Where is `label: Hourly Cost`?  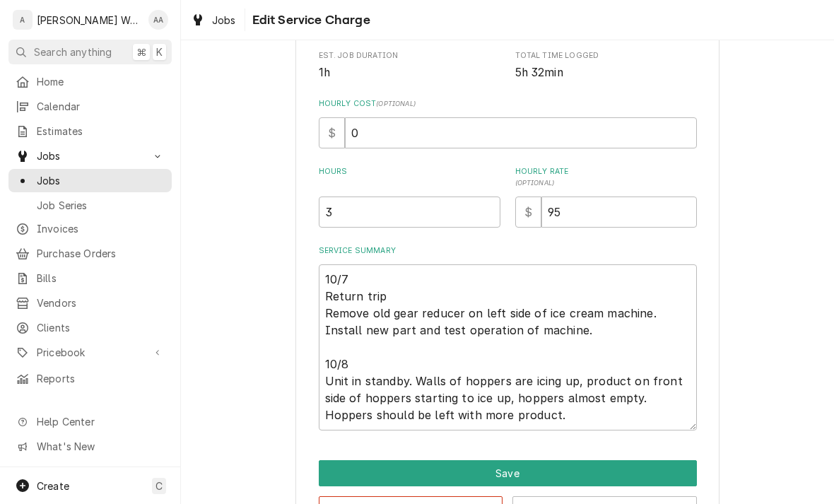 label: Hourly Cost is located at coordinates (508, 104).